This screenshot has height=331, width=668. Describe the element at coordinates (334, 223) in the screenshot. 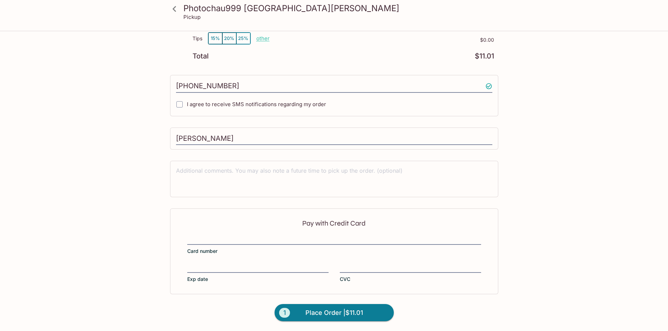

I see `p: Pay with Credit Card` at that location.